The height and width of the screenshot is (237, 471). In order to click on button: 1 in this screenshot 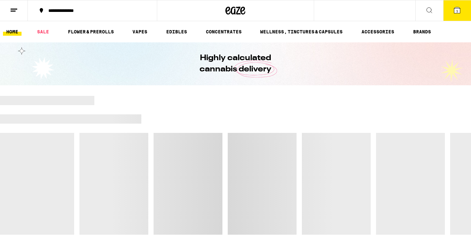, I will do `click(457, 11)`.